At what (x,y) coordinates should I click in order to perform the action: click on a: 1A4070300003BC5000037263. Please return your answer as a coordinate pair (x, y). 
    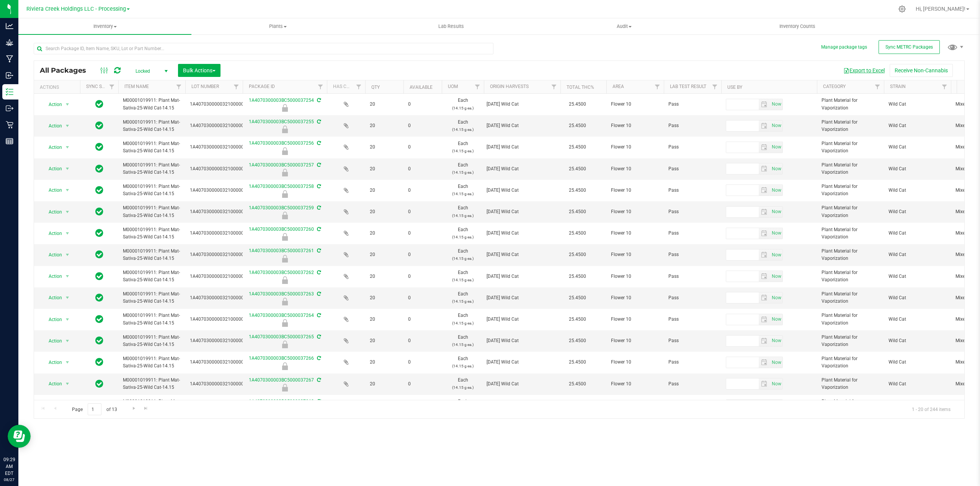
    Looking at the image, I should click on (281, 294).